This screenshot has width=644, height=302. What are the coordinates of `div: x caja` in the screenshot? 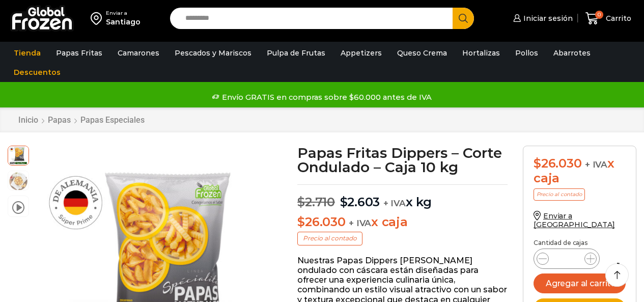 It's located at (579, 171).